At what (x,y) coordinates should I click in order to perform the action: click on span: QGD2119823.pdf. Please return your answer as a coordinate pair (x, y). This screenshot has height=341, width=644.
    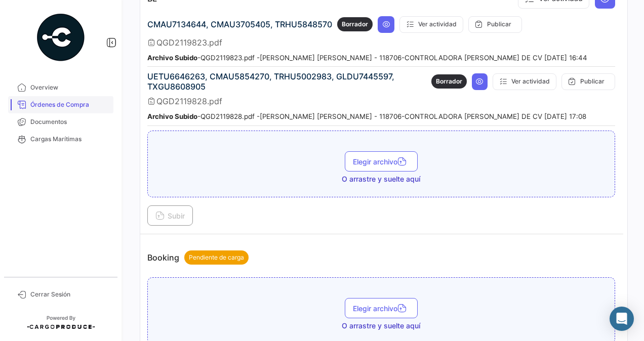
    Looking at the image, I should click on (189, 43).